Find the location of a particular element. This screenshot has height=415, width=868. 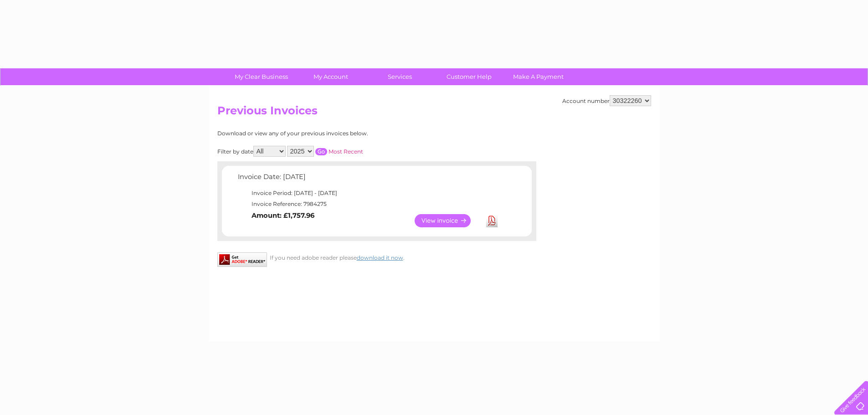

td: Invoice Reference: 7984275 is located at coordinates (368, 204).